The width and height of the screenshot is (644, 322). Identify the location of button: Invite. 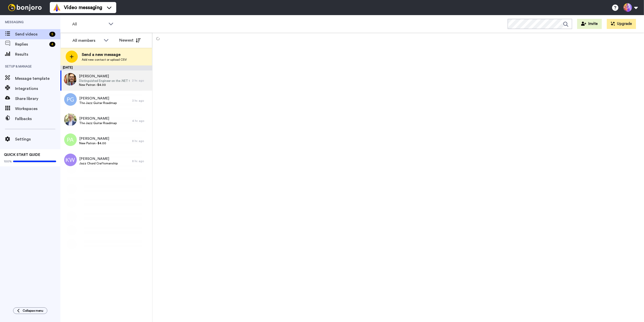
(589, 24).